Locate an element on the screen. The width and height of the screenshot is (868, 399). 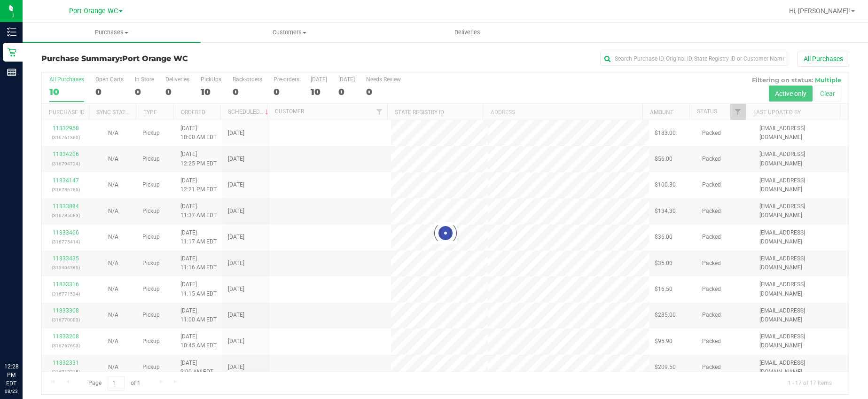
inline-svg: Inventory is located at coordinates (12, 32).